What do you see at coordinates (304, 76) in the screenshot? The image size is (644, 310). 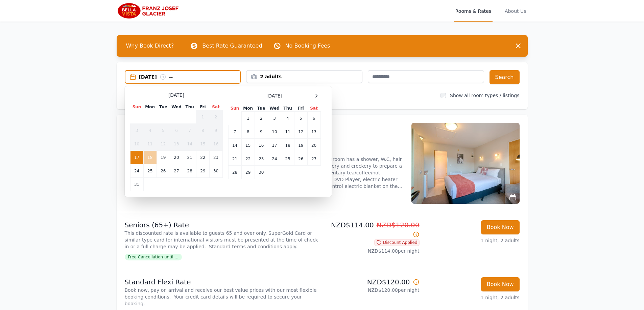 I see `div: 2 adults` at bounding box center [304, 76].